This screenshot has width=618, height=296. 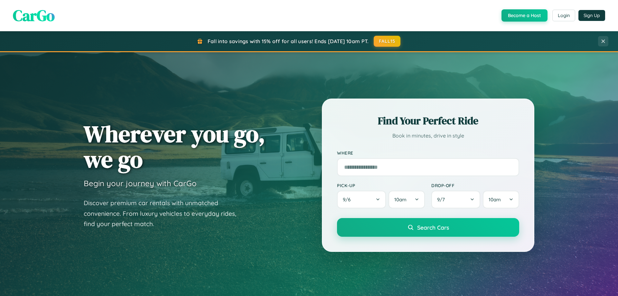 I want to click on span: Search Cars, so click(x=433, y=227).